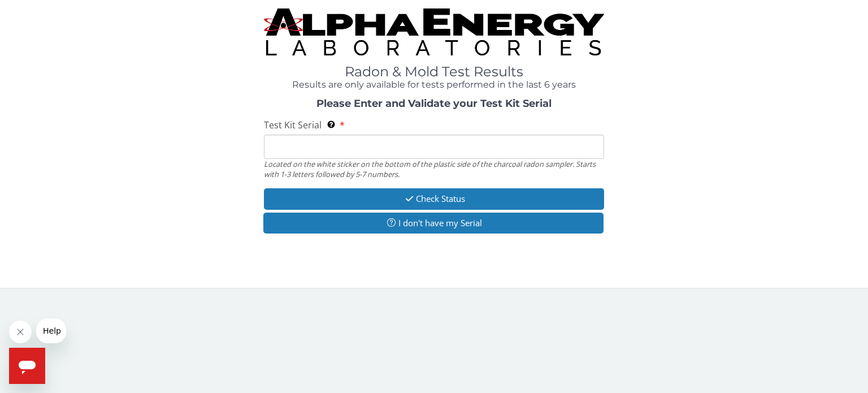 The width and height of the screenshot is (868, 393). What do you see at coordinates (434, 85) in the screenshot?
I see `h4: Results are only available for tests performed in the last 6 years` at bounding box center [434, 85].